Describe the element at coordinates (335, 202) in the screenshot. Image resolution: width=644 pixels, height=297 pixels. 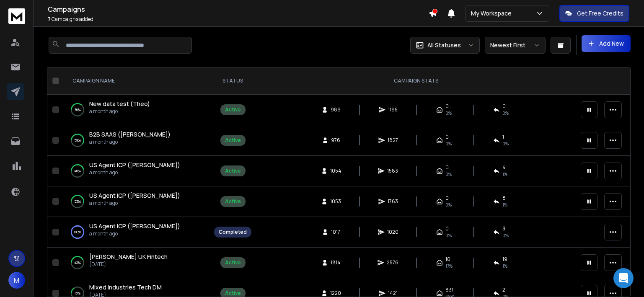
I see `span: 1053` at that location.